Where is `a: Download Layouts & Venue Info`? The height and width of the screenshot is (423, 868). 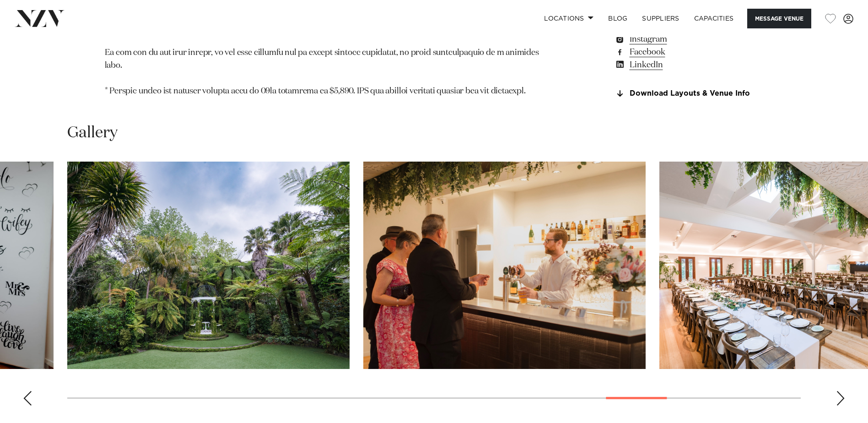
a: Download Layouts & Venue Info is located at coordinates (689, 94).